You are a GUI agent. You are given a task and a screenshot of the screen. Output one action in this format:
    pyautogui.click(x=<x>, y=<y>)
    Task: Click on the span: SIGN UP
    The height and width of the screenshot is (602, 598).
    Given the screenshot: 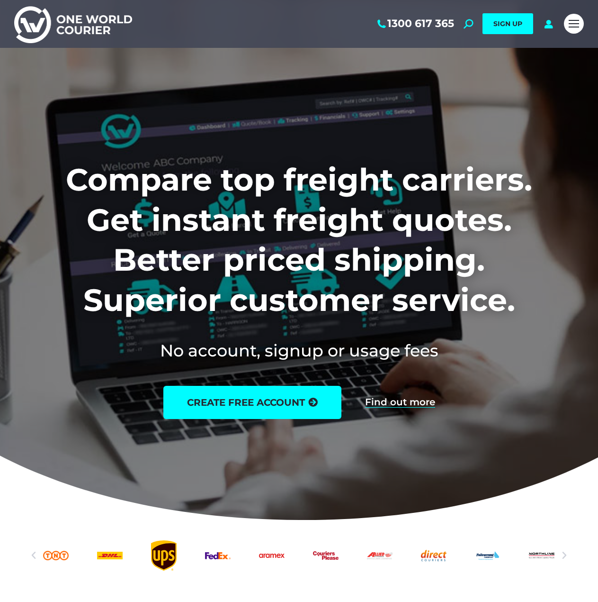 What is the action you would take?
    pyautogui.click(x=508, y=24)
    